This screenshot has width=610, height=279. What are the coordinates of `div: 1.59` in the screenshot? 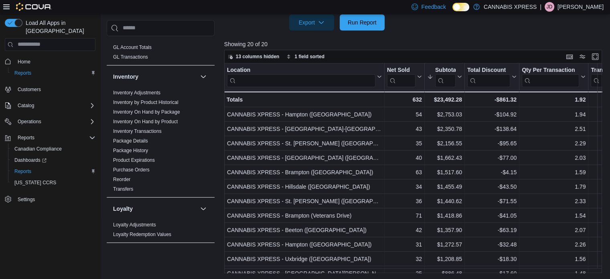 It's located at (554, 172).